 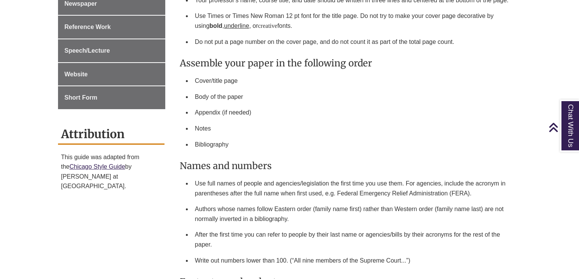 I want to click on h3: Assemble your paper in the following order, so click(x=349, y=63).